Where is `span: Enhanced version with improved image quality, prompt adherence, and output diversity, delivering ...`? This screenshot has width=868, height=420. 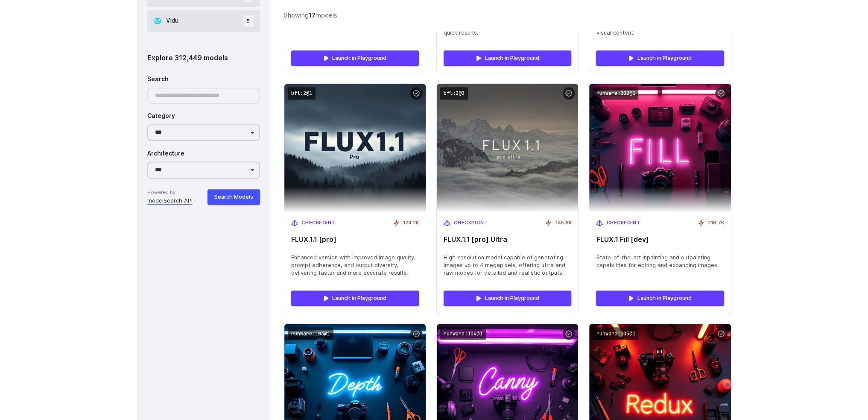 span: Enhanced version with improved image quality, prompt adherence, and output diversity, delivering ... is located at coordinates (355, 265).